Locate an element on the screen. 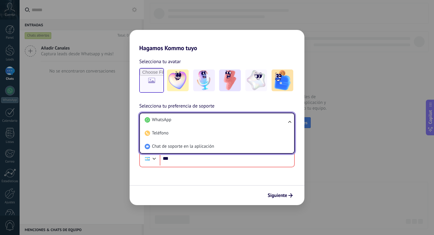  span: Teléfono is located at coordinates (160, 133).